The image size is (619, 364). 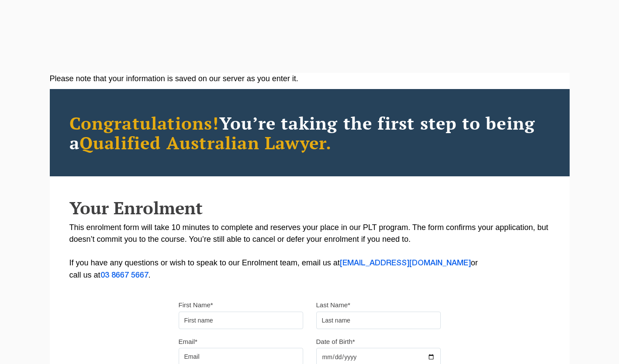 What do you see at coordinates (144, 123) in the screenshot?
I see `span: Congratulations!` at bounding box center [144, 123].